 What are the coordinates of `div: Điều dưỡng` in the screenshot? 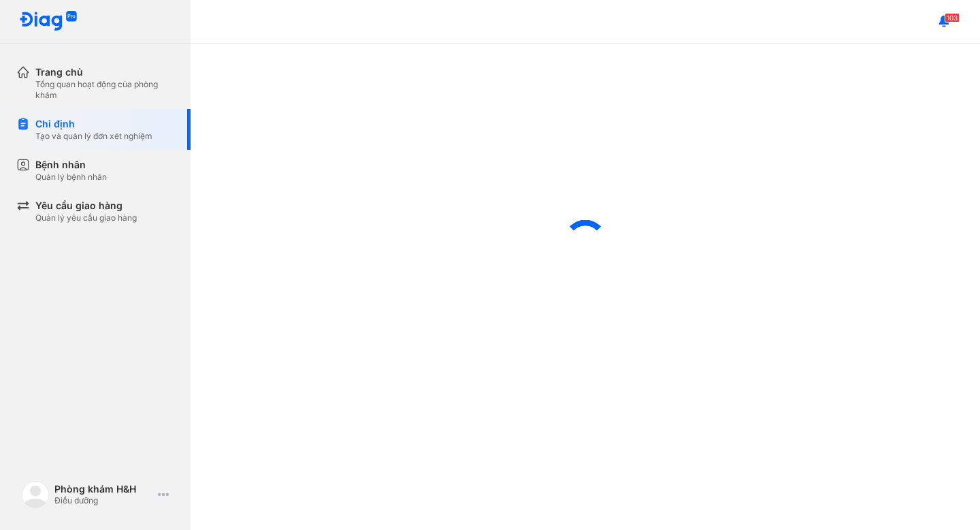 It's located at (103, 500).